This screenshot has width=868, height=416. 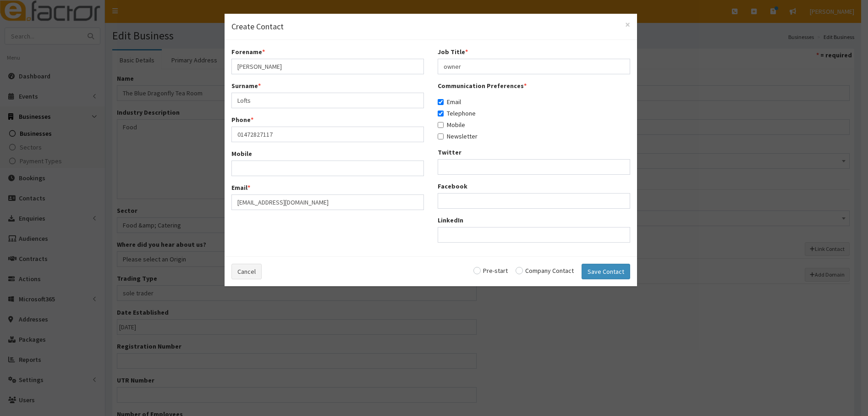 What do you see at coordinates (246, 86) in the screenshot?
I see `label: Surname` at bounding box center [246, 86].